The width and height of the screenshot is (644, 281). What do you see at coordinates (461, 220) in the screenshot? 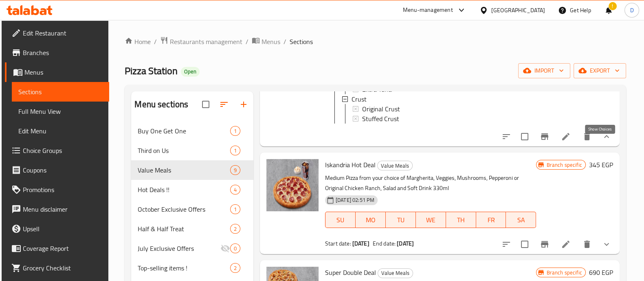
I see `button: TH` at bounding box center [461, 220].